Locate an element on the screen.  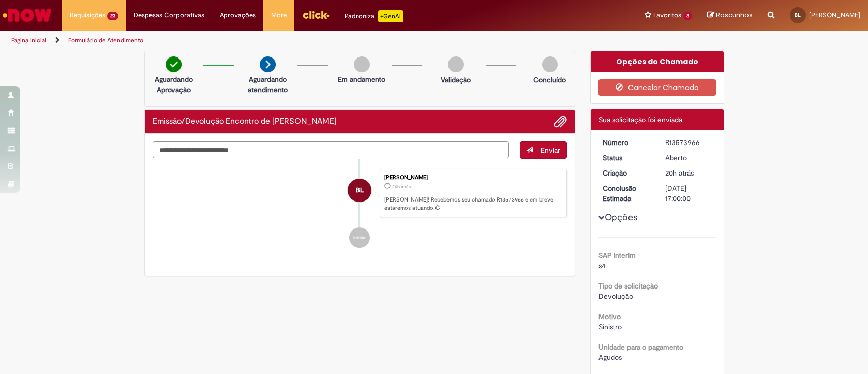
span: Favoritos is located at coordinates (667, 15).